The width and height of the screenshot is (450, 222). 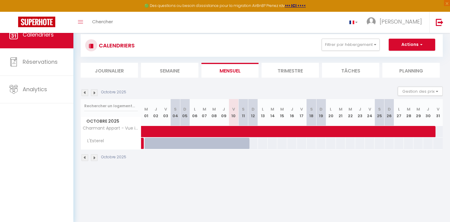 I want to click on img: Super Booking, so click(x=37, y=22).